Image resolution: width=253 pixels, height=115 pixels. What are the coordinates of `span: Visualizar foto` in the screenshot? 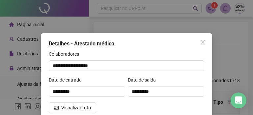 It's located at (76, 107).